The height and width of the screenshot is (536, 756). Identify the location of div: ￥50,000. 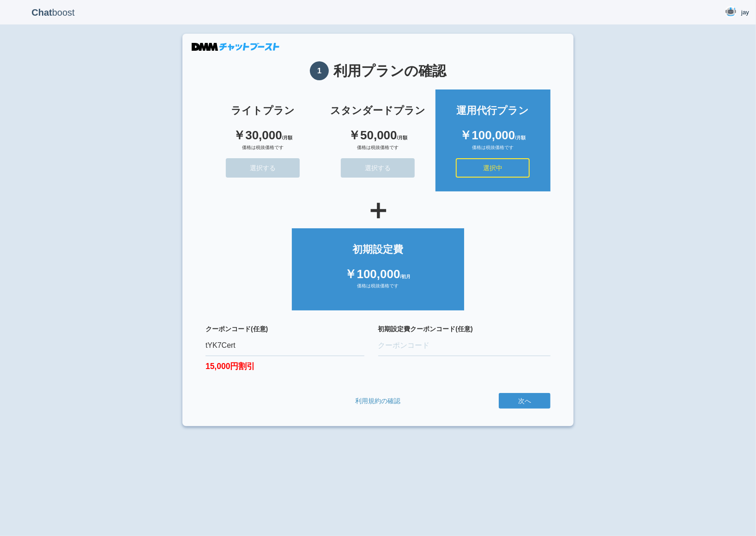
(378, 135).